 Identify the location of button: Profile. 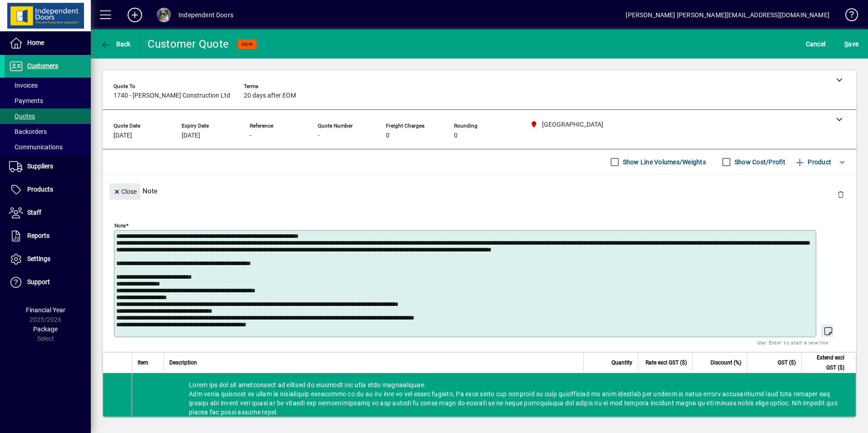
(164, 15).